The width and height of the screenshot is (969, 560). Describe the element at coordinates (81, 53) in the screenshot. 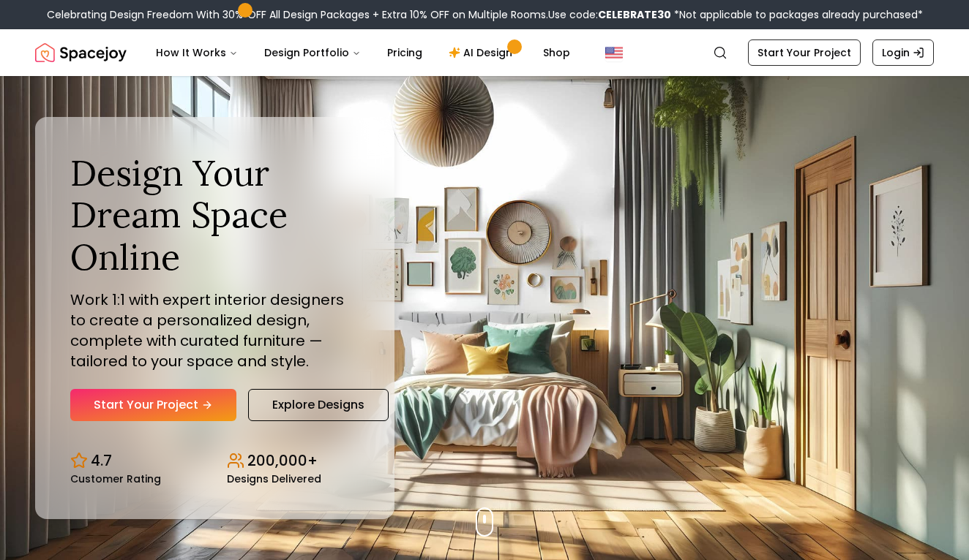

I see `a: Spacejoy` at that location.